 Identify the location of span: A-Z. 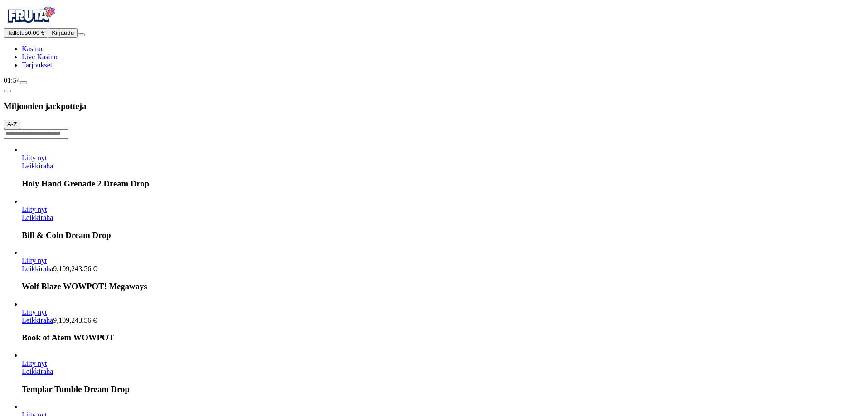
(12, 124).